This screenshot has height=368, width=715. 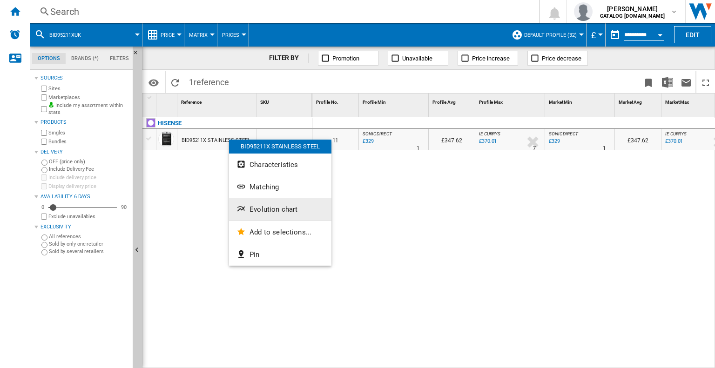 I want to click on span: Add to selections..., so click(x=280, y=232).